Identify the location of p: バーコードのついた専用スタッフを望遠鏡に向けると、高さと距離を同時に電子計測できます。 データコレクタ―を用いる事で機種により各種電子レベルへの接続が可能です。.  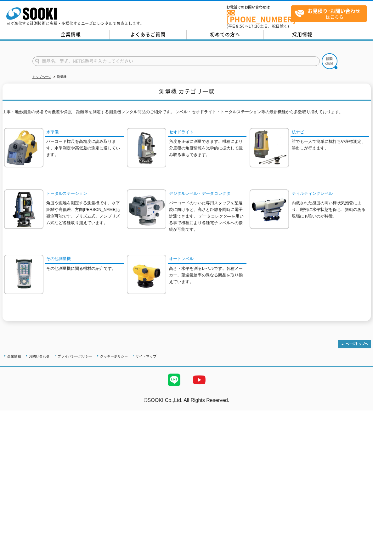
(208, 216).